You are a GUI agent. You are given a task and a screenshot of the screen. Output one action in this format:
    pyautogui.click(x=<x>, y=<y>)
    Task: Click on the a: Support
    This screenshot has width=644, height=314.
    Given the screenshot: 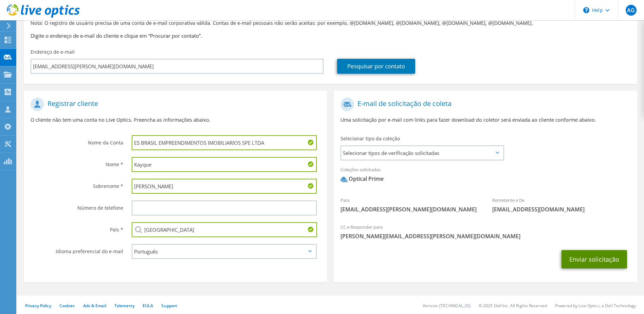 What is the action you would take?
    pyautogui.click(x=169, y=305)
    